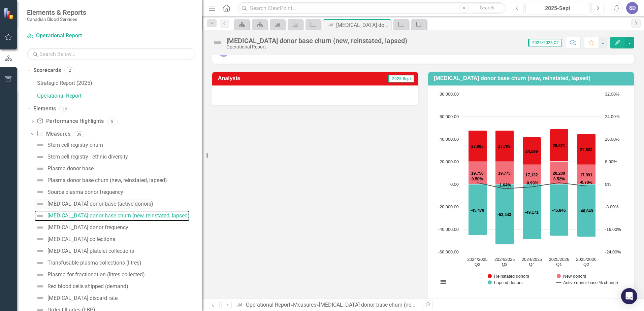  I want to click on path: 2024/2025 Q3, -53,443. Lapsed donors., so click(505, 214).